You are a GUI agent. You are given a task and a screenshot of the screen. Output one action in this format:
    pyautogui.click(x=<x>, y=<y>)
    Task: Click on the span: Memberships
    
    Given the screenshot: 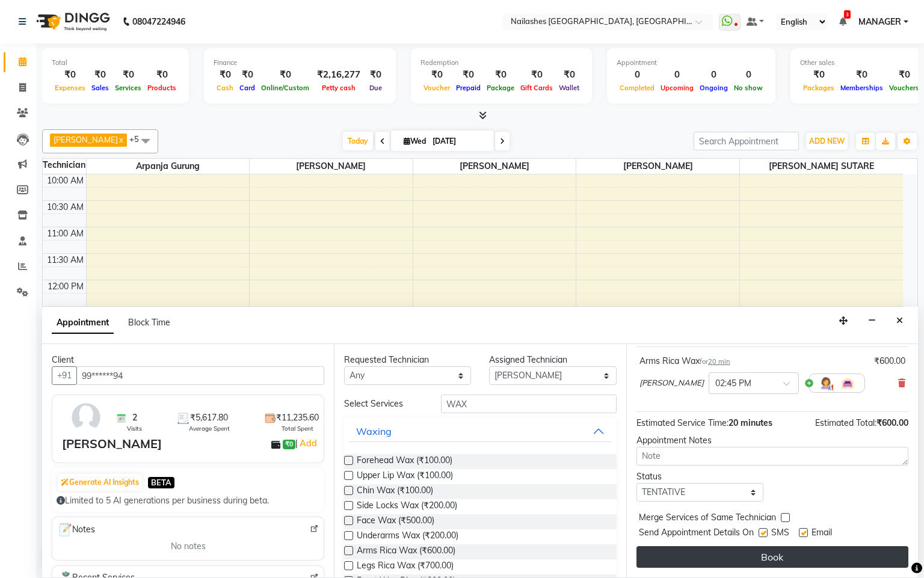 What is the action you would take?
    pyautogui.click(x=861, y=88)
    